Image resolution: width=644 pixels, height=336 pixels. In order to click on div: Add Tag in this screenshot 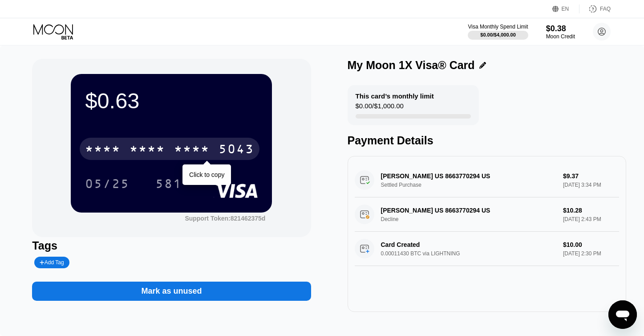, I will do `click(52, 262)`.